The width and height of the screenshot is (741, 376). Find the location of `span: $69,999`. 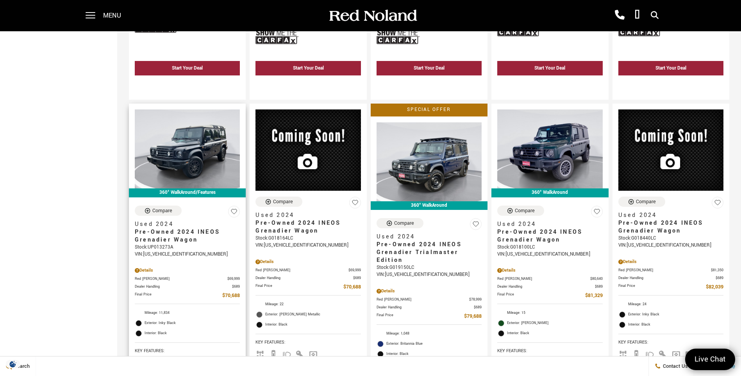

span: $69,999 is located at coordinates (355, 270).